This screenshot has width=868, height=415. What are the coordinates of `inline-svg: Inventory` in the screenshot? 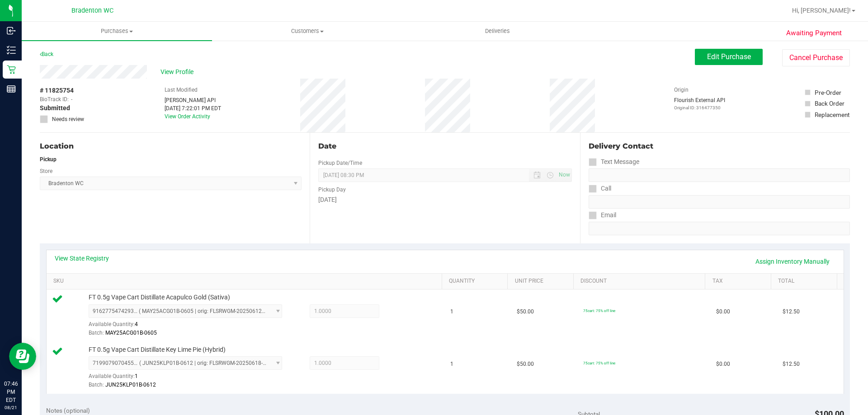 It's located at (11, 50).